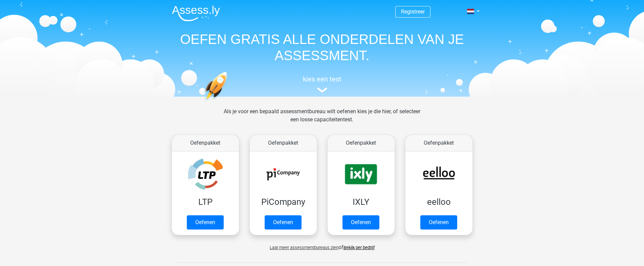 This screenshot has width=644, height=266. What do you see at coordinates (322, 245) in the screenshot?
I see `div: of` at bounding box center [322, 245].